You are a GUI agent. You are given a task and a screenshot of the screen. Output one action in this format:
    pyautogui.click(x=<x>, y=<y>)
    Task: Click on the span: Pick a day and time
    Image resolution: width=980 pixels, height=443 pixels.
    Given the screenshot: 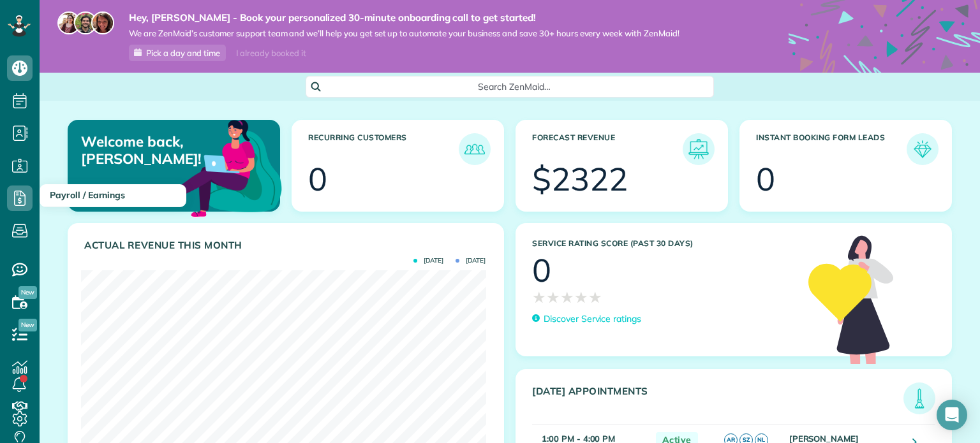 What is the action you would take?
    pyautogui.click(x=183, y=53)
    